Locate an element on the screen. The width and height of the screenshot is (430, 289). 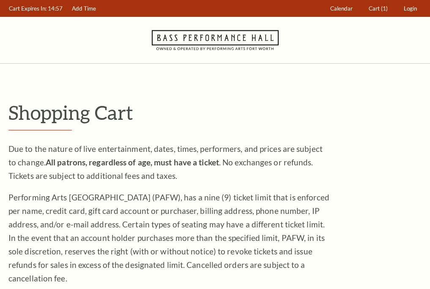
span: 14:57 is located at coordinates (55, 8).